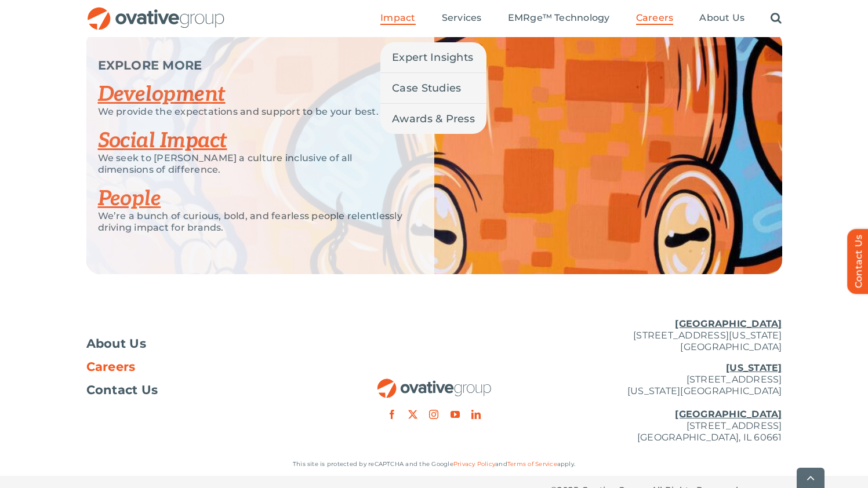 Image resolution: width=868 pixels, height=488 pixels. What do you see at coordinates (412, 414) in the screenshot?
I see `a: twitter` at bounding box center [412, 414].